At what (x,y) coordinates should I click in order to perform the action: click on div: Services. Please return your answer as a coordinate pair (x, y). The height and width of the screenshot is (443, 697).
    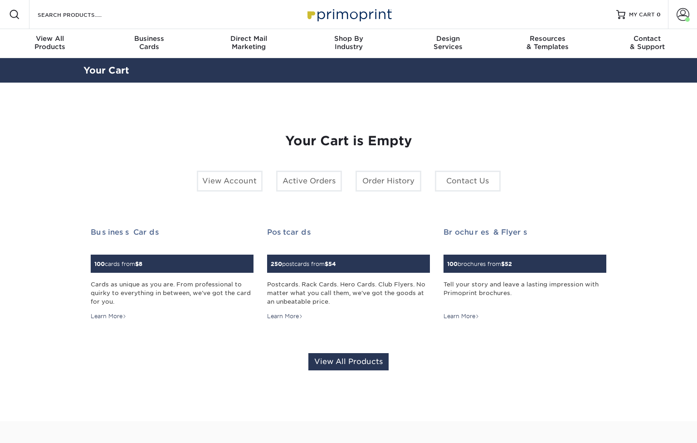
    Looking at the image, I should click on (448, 43).